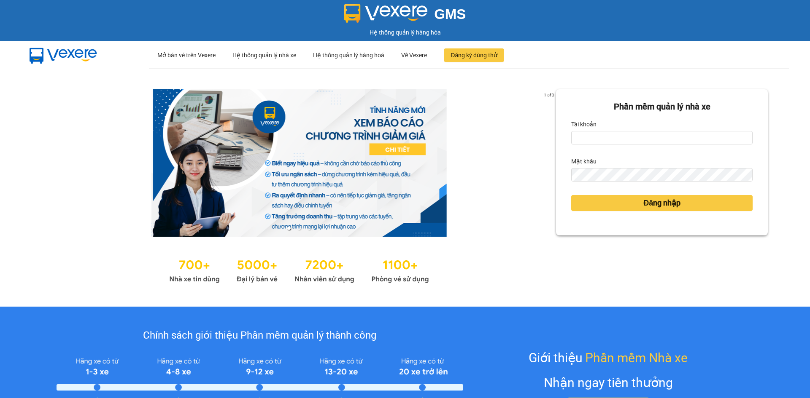  Describe the element at coordinates (584, 161) in the screenshot. I see `label: Mật khẩu` at that location.